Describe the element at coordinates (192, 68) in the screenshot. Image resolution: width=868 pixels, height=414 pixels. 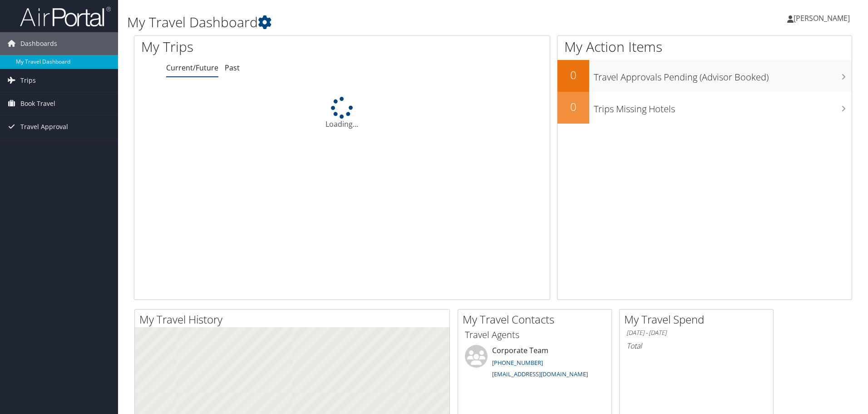
I see `a: Current/Future` at that location.